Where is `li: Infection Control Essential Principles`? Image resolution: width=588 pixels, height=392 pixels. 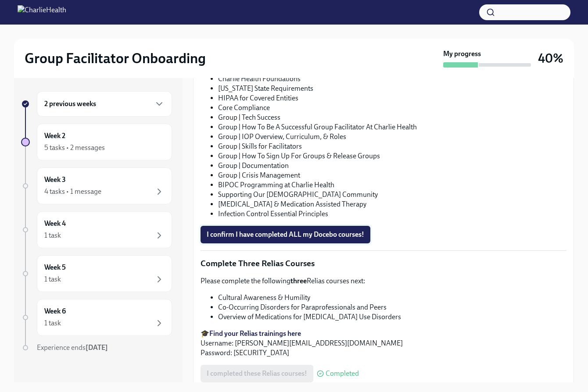
li: Infection Control Essential Principles is located at coordinates (392, 214).